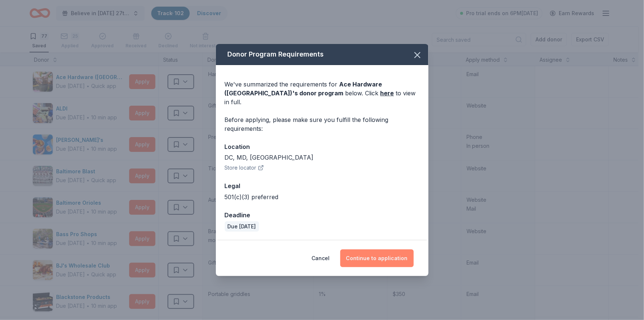  Describe the element at coordinates (322, 215) in the screenshot. I see `div: Deadline` at that location.